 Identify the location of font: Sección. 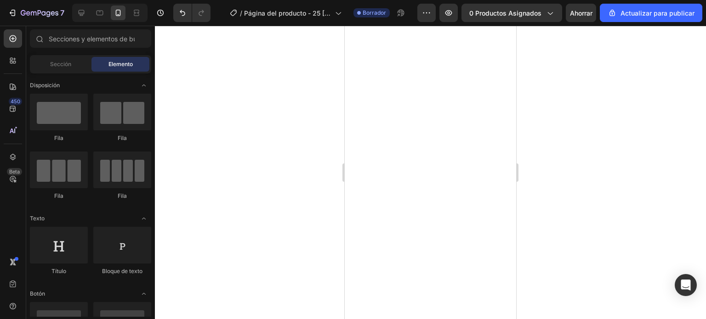
(61, 64).